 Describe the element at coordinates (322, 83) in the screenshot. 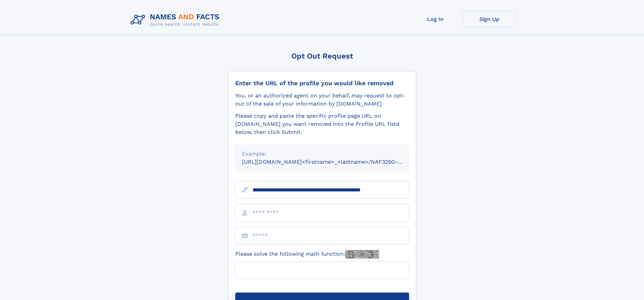

I see `div: Enter the URL of the profile you would like removed` at that location.